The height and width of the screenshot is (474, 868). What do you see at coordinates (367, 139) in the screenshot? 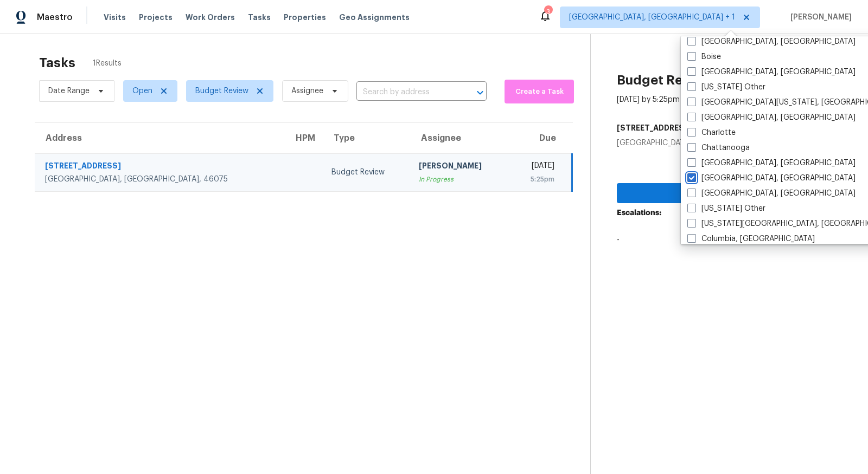
I see `th: Type` at bounding box center [367, 139].